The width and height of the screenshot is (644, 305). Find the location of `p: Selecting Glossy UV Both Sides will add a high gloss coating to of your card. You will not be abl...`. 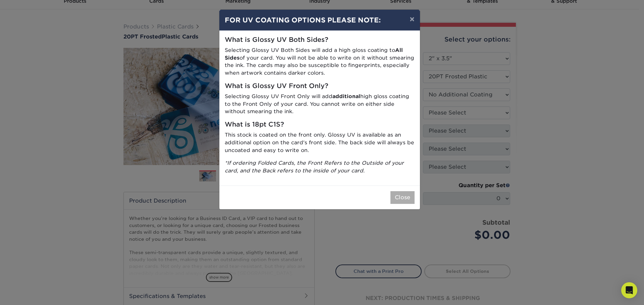

p: Selecting Glossy UV Both Sides will add a high gloss coating to of your card. You will not be abl... is located at coordinates (320, 62).